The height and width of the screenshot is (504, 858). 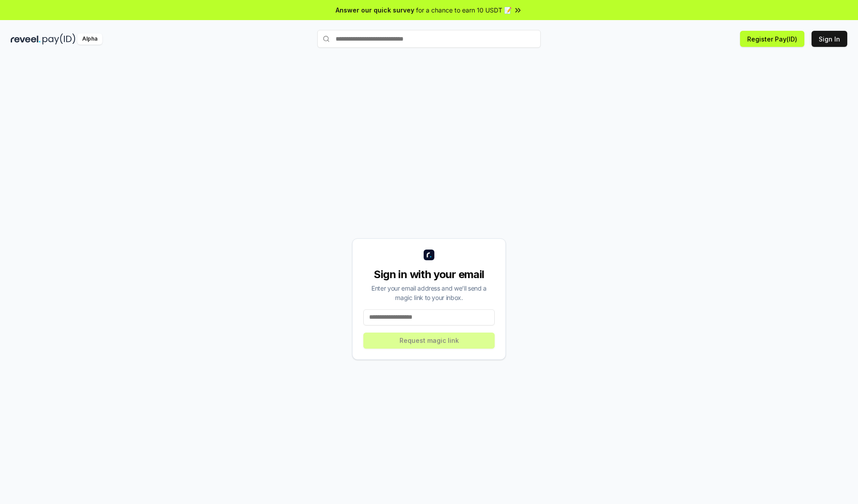 What do you see at coordinates (429, 275) in the screenshot?
I see `div: Sign in with your email` at bounding box center [429, 275].